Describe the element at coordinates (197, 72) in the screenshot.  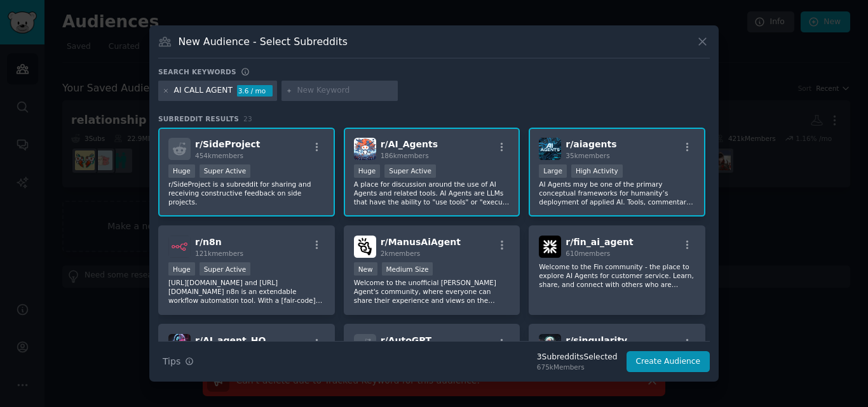
I see `h3: Search keywords` at that location.